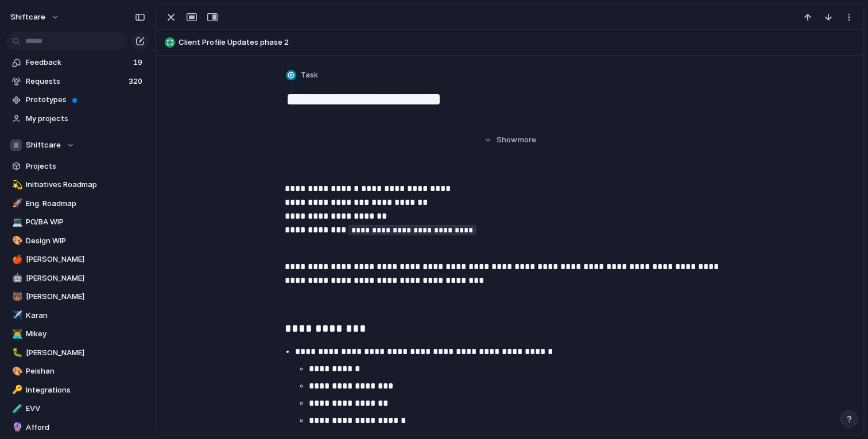 The image size is (868, 439). I want to click on button: shiftcare, so click(35, 18).